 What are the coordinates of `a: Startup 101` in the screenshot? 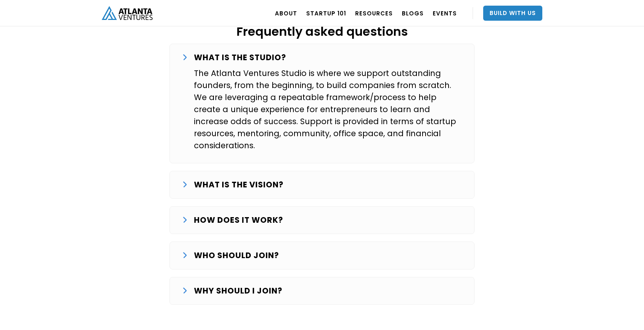 It's located at (326, 13).